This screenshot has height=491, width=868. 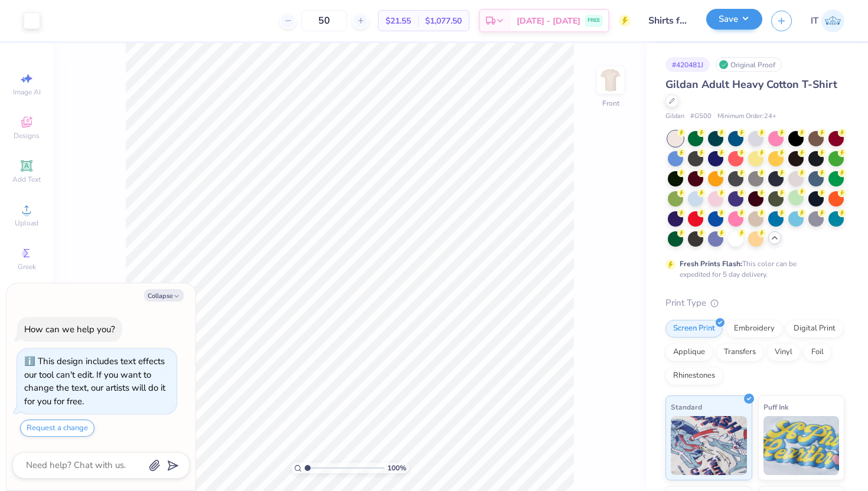 I want to click on img: Ishwar Tiwari, so click(x=833, y=20).